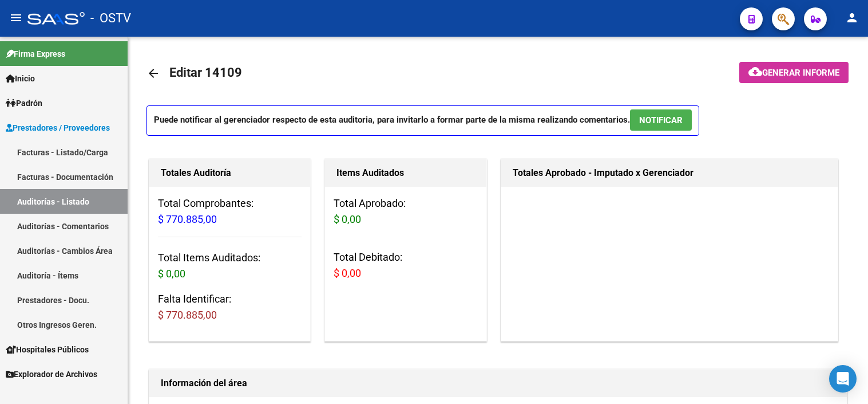  Describe the element at coordinates (405, 173) in the screenshot. I see `h1: Items Auditados` at that location.